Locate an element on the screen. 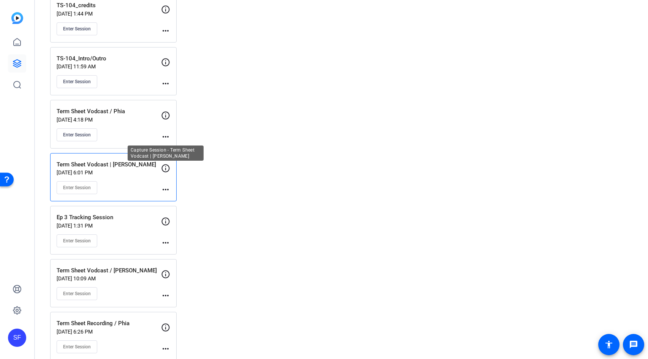 This screenshot has width=648, height=359. div: SF is located at coordinates (17, 338).